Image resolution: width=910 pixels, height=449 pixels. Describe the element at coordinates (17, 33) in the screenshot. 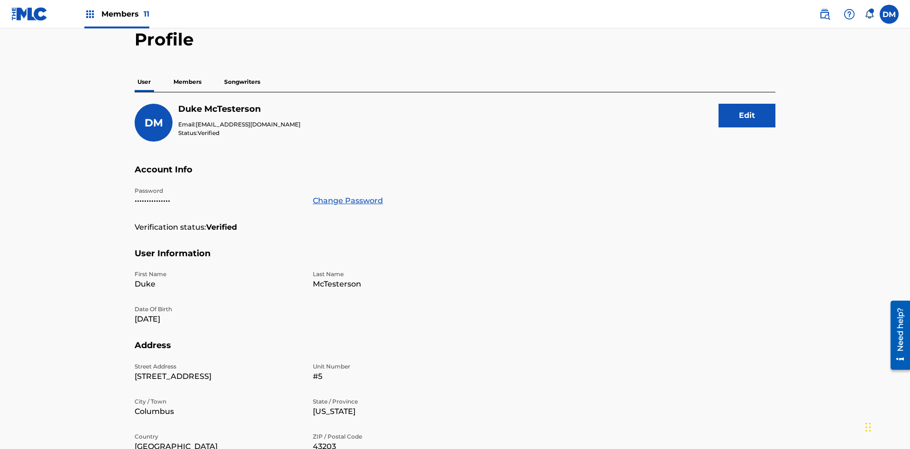

I see `div: Need help?` at that location.